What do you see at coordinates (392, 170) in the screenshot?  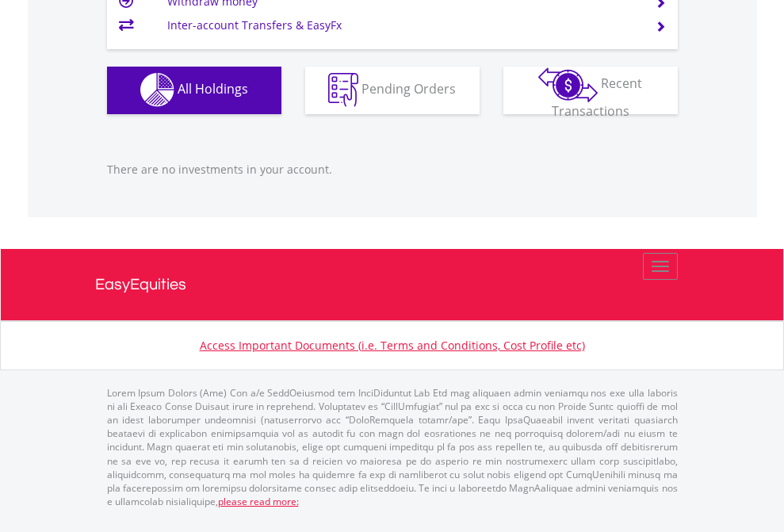 I see `p: There are no investments in your account.` at bounding box center [392, 170].